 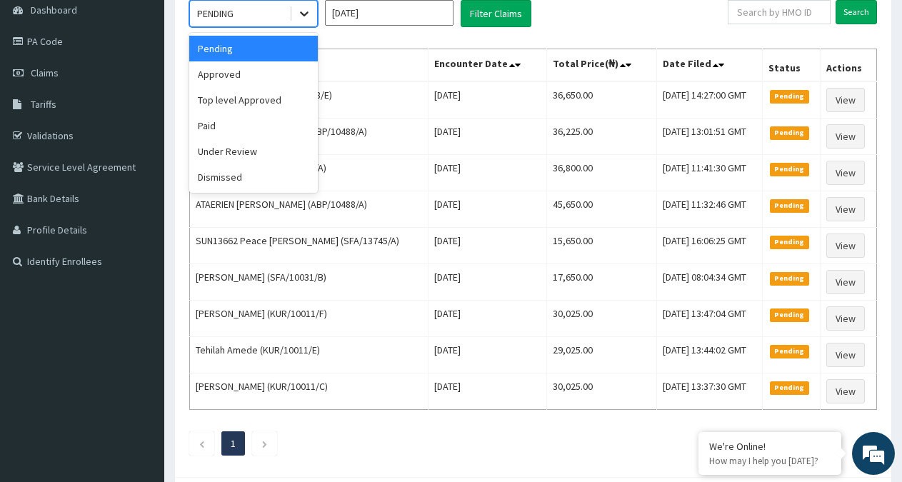 I want to click on td: 36,800.00, so click(x=602, y=173).